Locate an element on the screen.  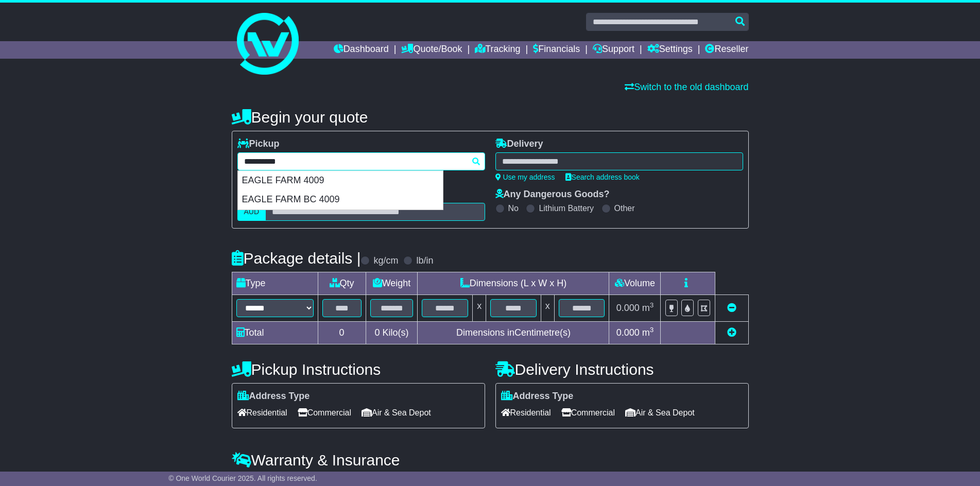
div: EAGLE FARM BC 4009 is located at coordinates (340, 200).